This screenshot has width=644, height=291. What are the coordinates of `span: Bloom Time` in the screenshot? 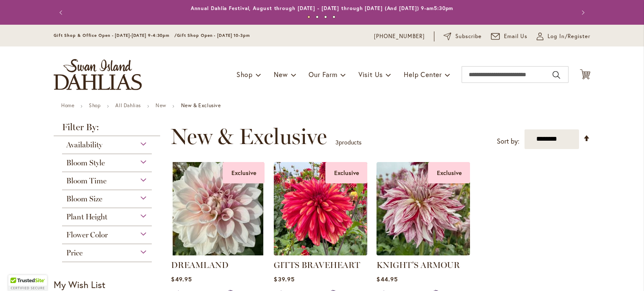 It's located at (86, 181).